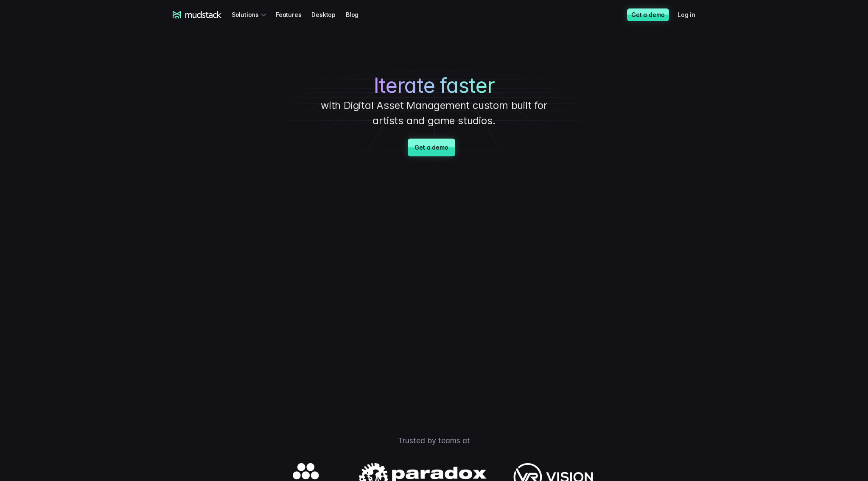 The height and width of the screenshot is (481, 868). I want to click on a: Features, so click(293, 14).